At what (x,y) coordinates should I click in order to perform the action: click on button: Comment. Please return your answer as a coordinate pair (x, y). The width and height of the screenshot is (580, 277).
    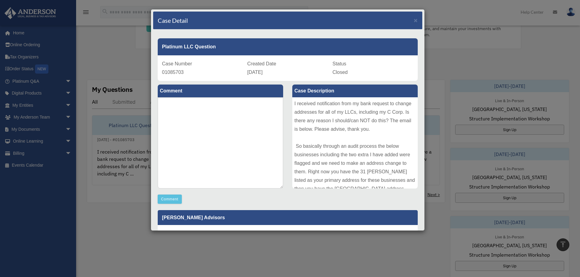
    Looking at the image, I should click on (170, 199).